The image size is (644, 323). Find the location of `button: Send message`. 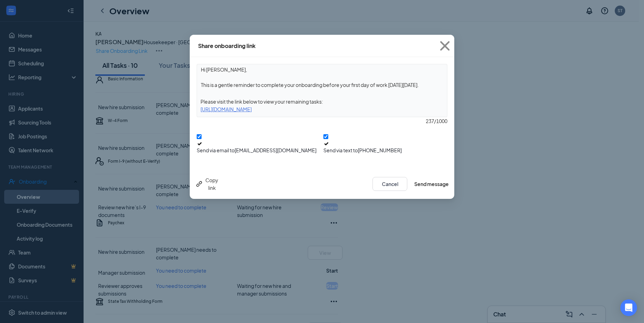

button: Send message is located at coordinates (432, 184).